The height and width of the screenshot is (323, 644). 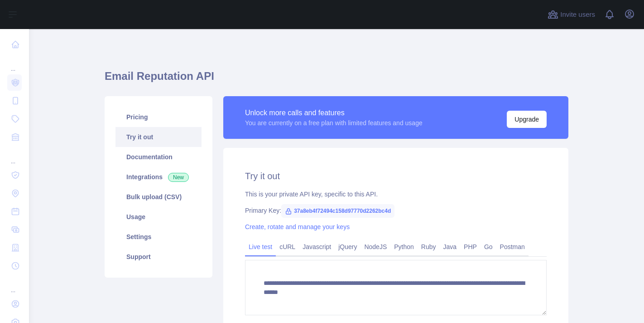 What do you see at coordinates (260, 247) in the screenshot?
I see `a: Live test` at bounding box center [260, 247].